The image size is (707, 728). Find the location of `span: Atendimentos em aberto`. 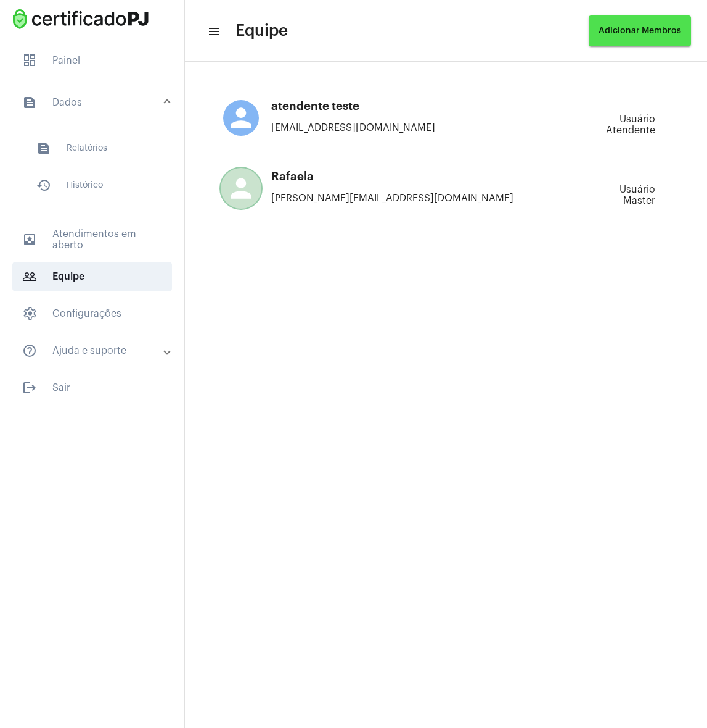

span: Atendimentos em aberto is located at coordinates (92, 239).